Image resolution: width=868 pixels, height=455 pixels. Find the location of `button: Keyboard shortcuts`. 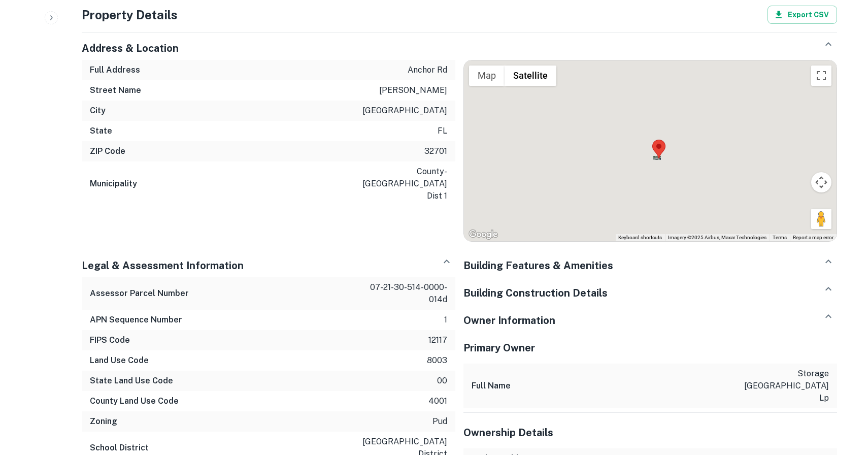

button: Keyboard shortcuts is located at coordinates (640, 237).